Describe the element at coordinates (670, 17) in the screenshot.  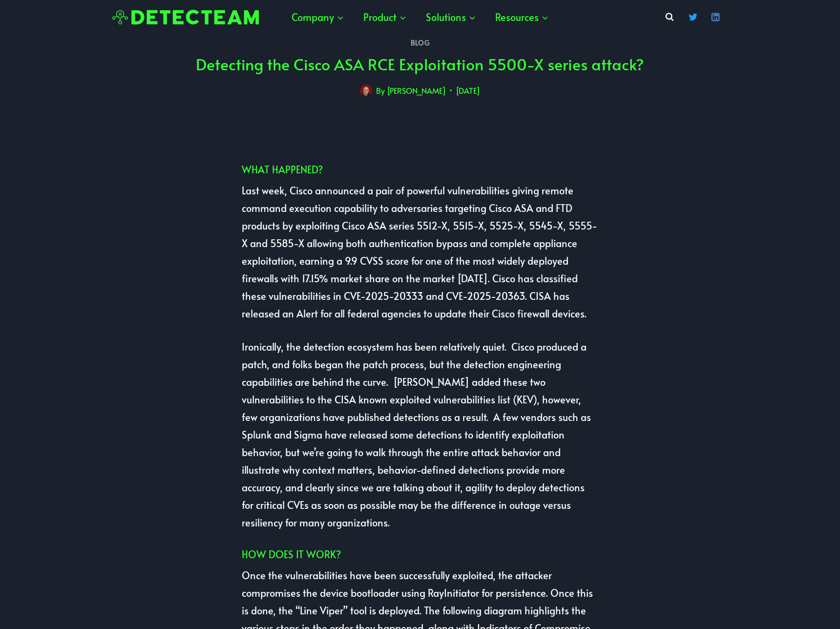
I see `button: View Search Form` at that location.